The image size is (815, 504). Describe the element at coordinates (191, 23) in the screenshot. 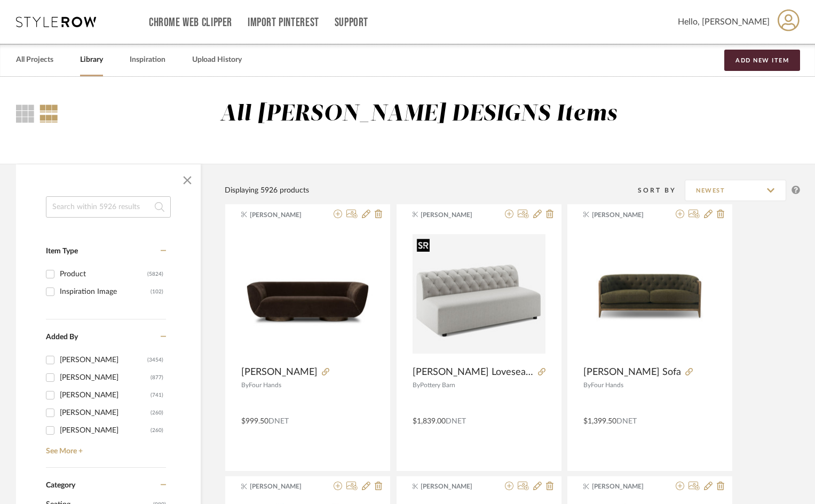

I see `a: Chrome Web Clipper` at that location.